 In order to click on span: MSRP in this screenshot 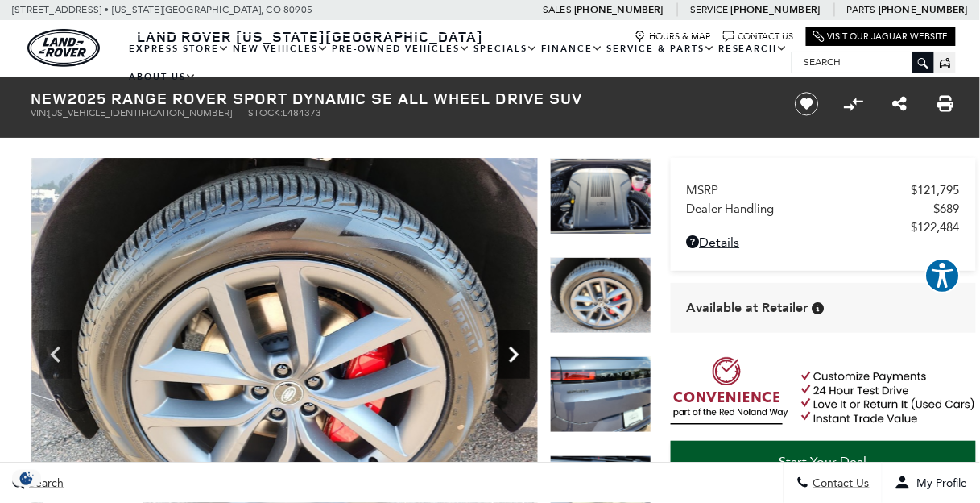, I will do `click(799, 191)`.